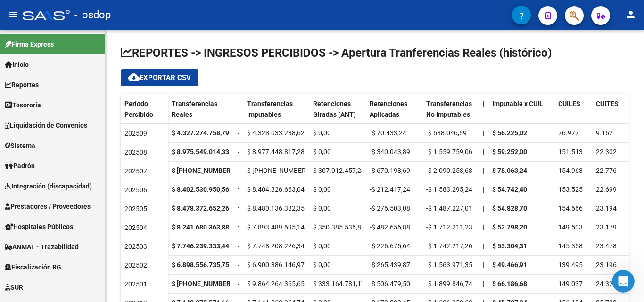 This screenshot has width=644, height=302. I want to click on span: 149.503, so click(571, 227).